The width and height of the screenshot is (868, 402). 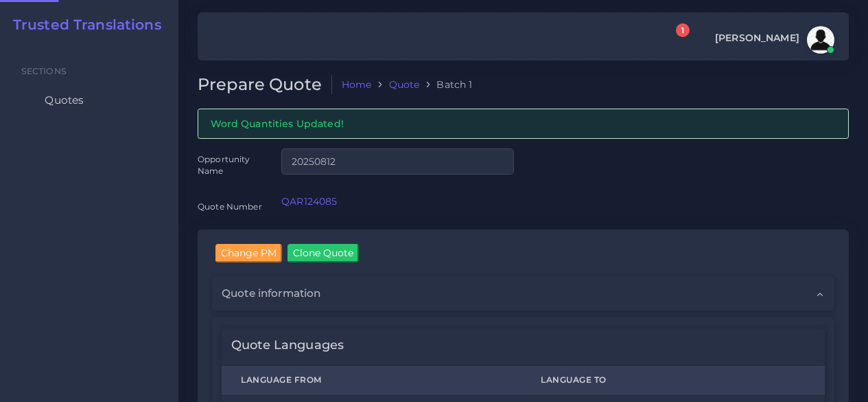 What do you see at coordinates (265, 84) in the screenshot?
I see `h2: Prepare Quote` at bounding box center [265, 84].